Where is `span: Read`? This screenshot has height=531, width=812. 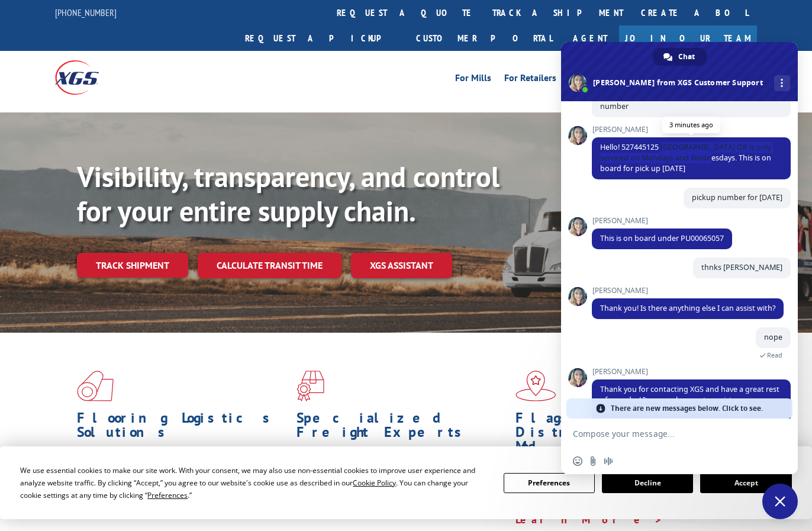
span: Read is located at coordinates (775, 355).